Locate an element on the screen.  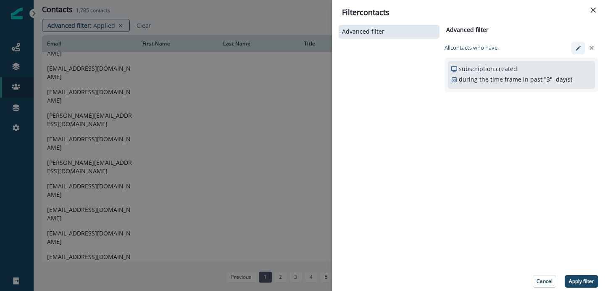
p: subscription.created is located at coordinates (488, 69).